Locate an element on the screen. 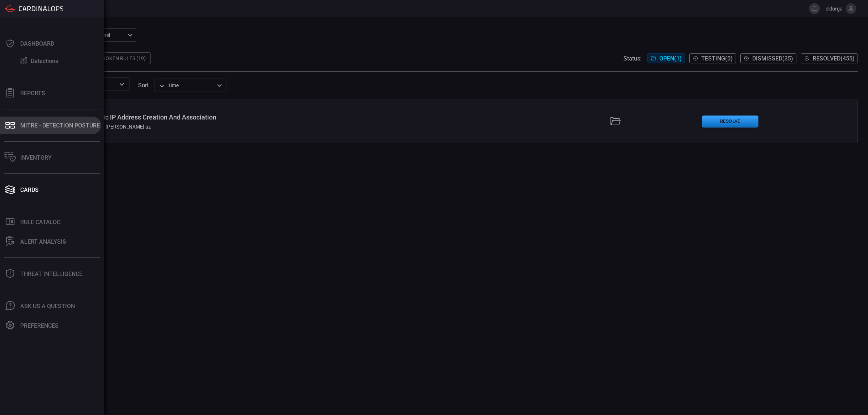  div: Inventory is located at coordinates (36, 158).